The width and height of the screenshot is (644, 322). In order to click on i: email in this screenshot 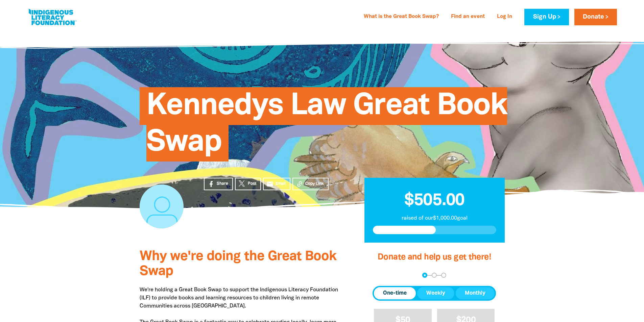, I will do `click(269, 183)`.